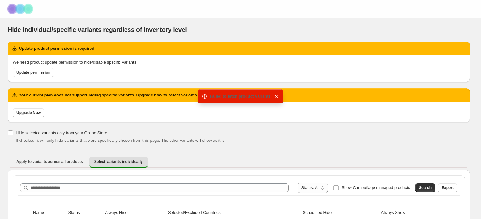  I want to click on span: We need product update permission to hide/disable specific variants, so click(74, 62).